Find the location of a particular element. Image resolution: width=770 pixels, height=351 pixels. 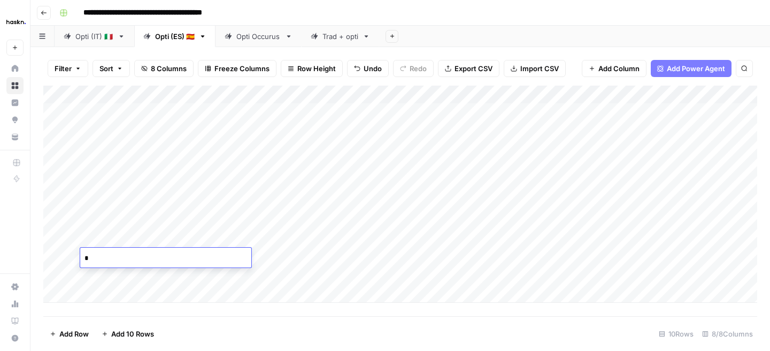

a: Opportunities is located at coordinates (15, 120).